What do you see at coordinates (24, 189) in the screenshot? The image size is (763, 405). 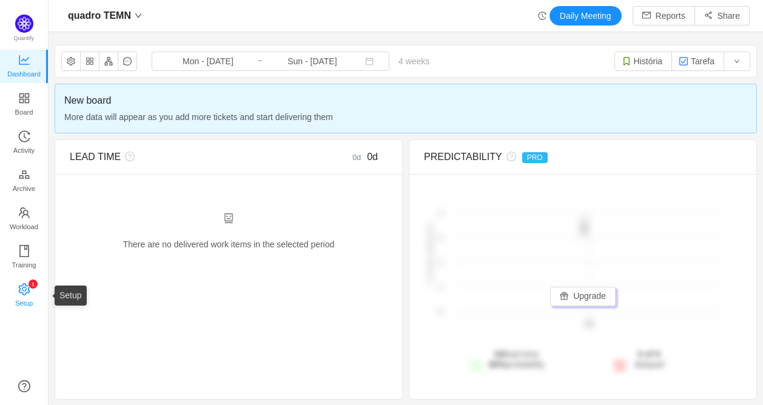 I see `span: Archive` at bounding box center [24, 189].